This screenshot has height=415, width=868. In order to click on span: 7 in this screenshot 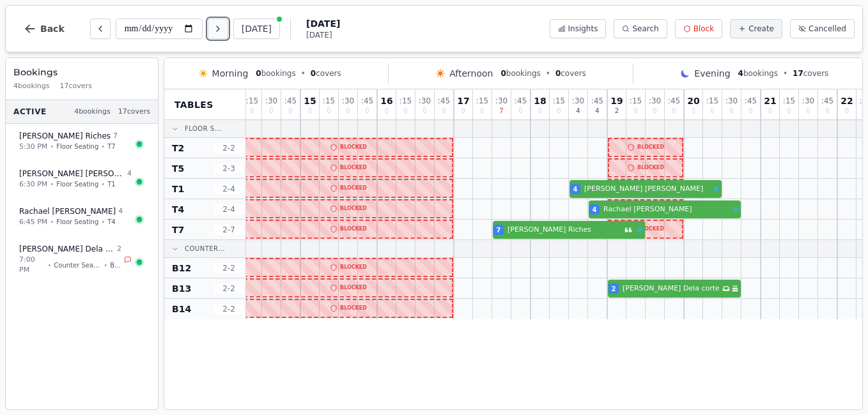, I will do `click(501, 112)`.